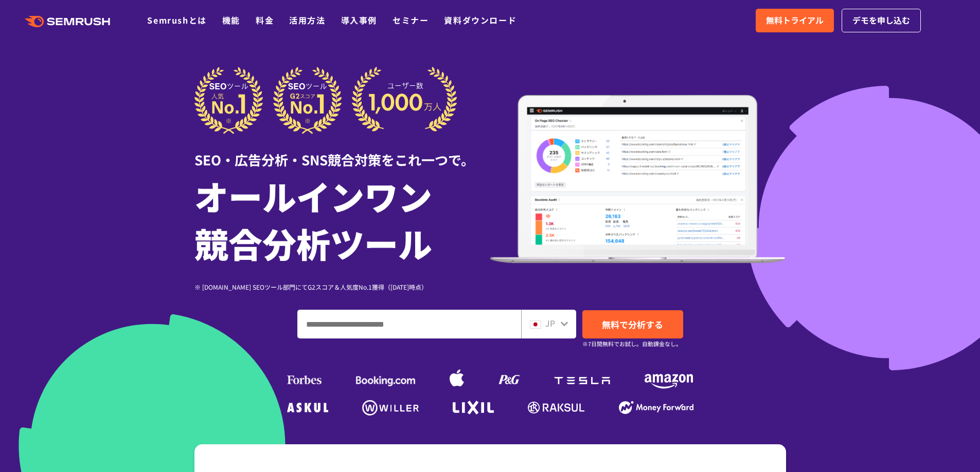 This screenshot has height=472, width=980. What do you see at coordinates (307, 20) in the screenshot?
I see `a: 活用方法` at bounding box center [307, 20].